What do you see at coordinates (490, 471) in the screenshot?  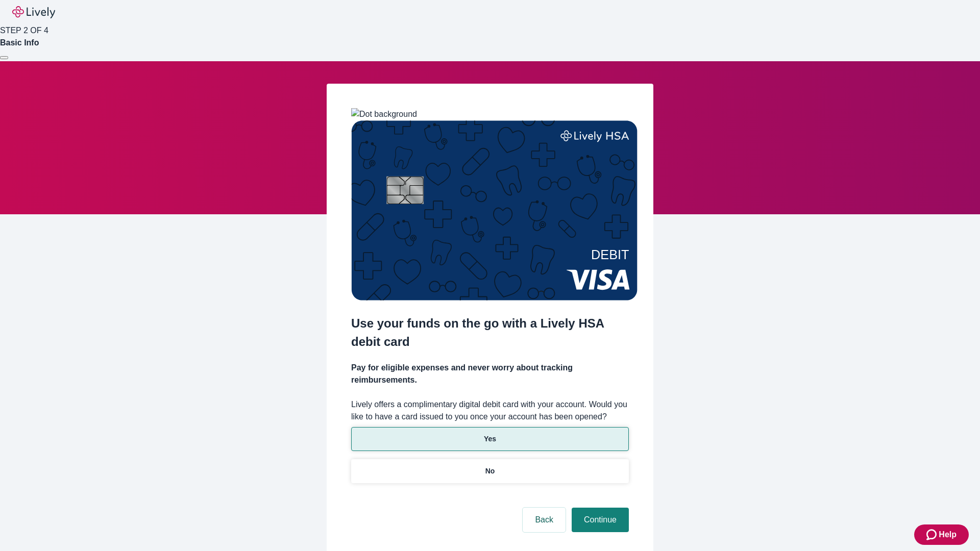 I see `button: No` at bounding box center [490, 471].